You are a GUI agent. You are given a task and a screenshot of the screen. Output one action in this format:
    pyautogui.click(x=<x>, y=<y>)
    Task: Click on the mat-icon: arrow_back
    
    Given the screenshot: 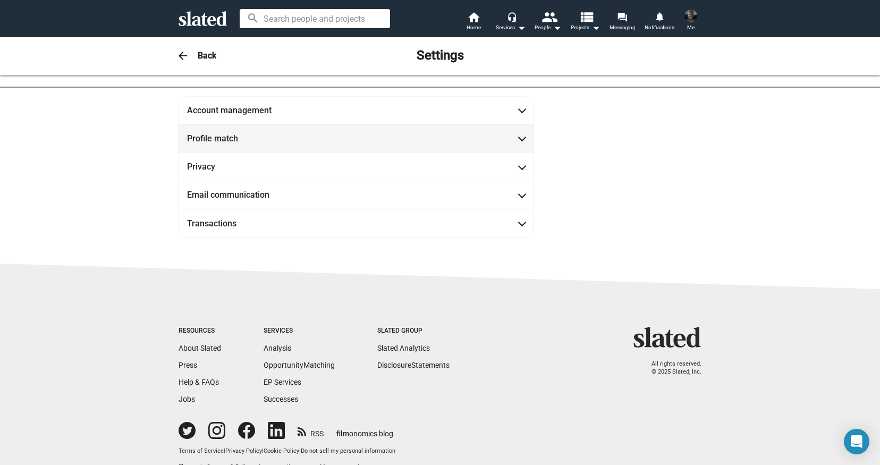 What is the action you would take?
    pyautogui.click(x=183, y=56)
    